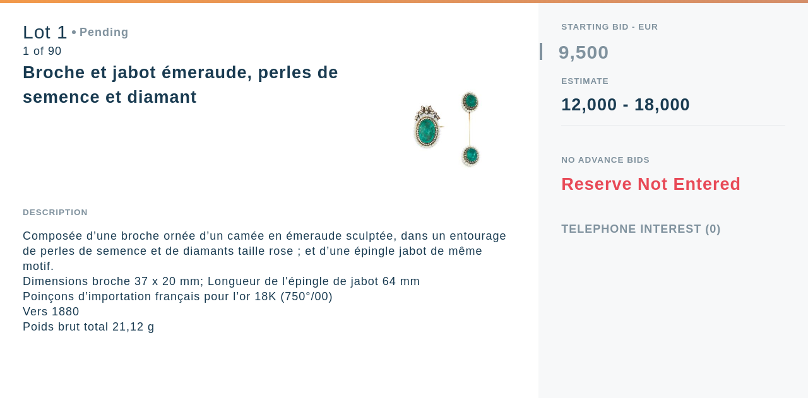  I want to click on div: Lot 1, so click(76, 32).